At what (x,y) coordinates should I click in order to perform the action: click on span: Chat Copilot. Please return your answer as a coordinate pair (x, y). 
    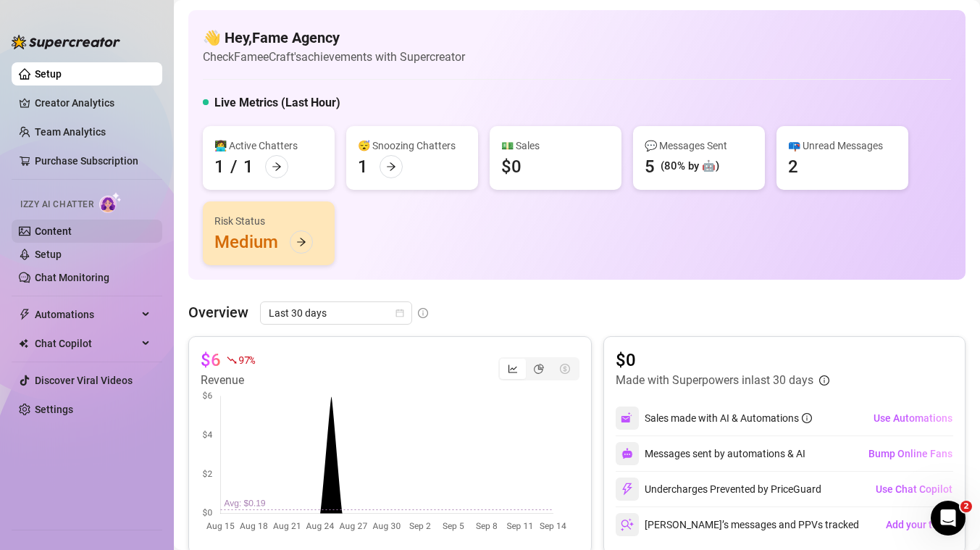
    Looking at the image, I should click on (86, 343).